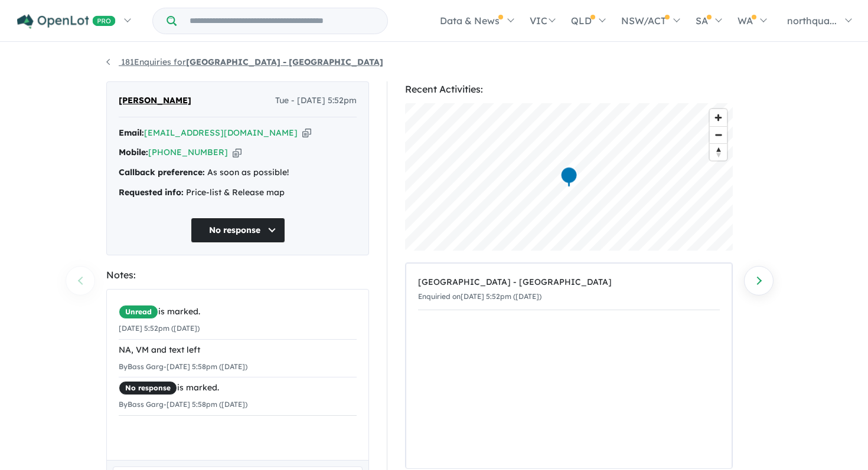  Describe the element at coordinates (812, 21) in the screenshot. I see `span: northqua...` at that location.